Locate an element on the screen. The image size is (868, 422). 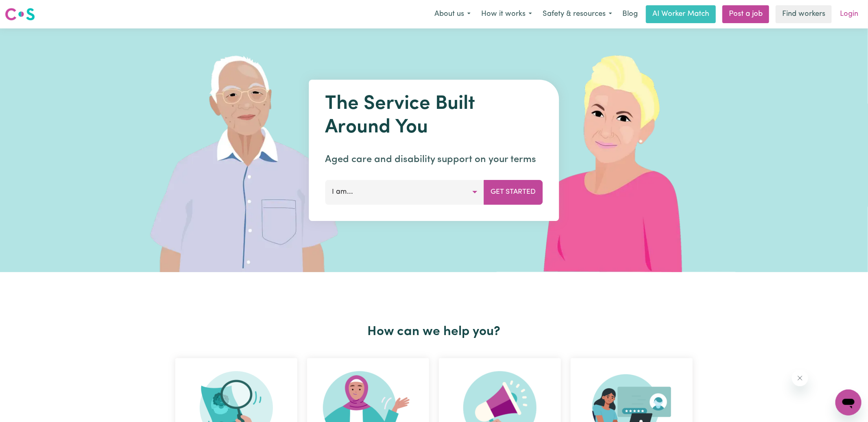
a: Find workers is located at coordinates (804, 14).